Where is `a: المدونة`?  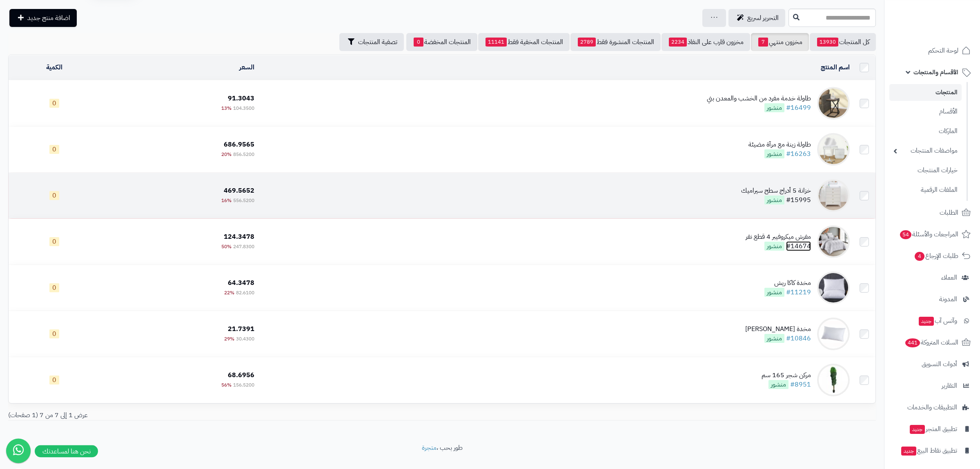 a: المدونة is located at coordinates (932, 299).